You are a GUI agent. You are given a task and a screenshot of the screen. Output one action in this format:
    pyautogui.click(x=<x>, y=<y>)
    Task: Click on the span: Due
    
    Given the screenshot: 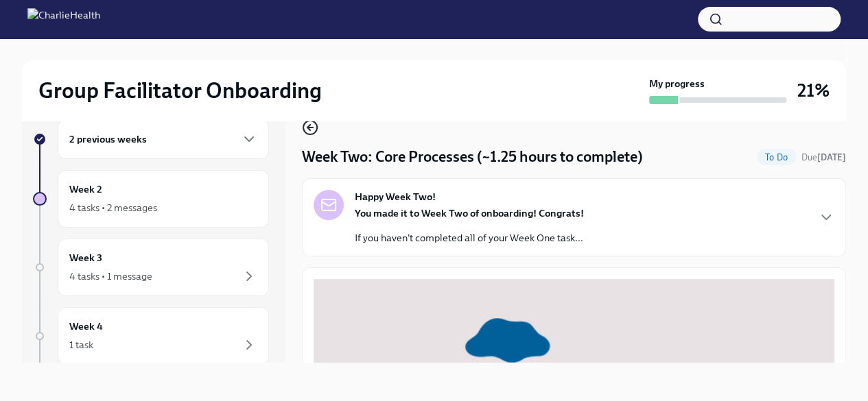 What is the action you would take?
    pyautogui.click(x=823, y=157)
    